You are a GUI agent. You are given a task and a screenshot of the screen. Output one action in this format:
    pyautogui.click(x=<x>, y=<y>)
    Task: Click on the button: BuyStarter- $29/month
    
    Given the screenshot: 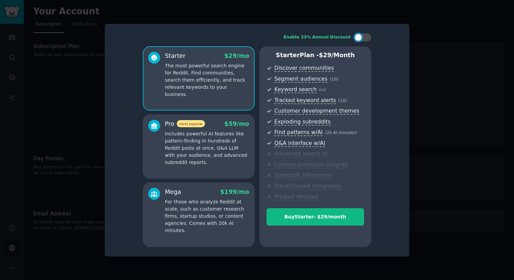 What is the action you would take?
    pyautogui.click(x=315, y=217)
    